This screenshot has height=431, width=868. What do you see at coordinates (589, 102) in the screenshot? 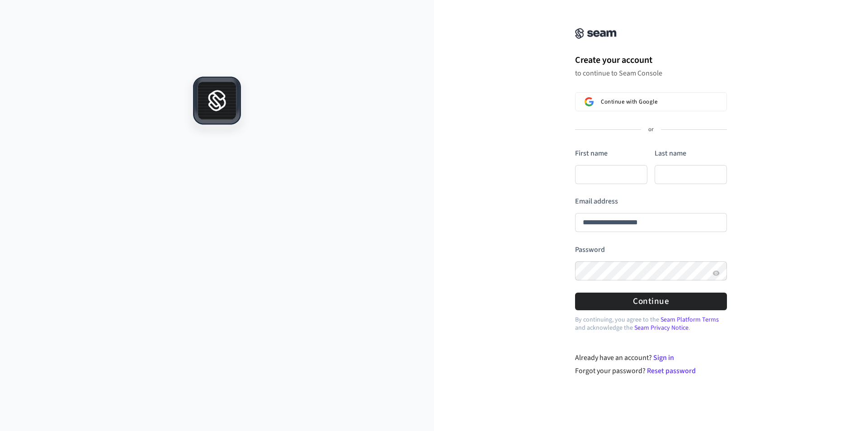
I see `img: Sign in with Google` at bounding box center [589, 102].